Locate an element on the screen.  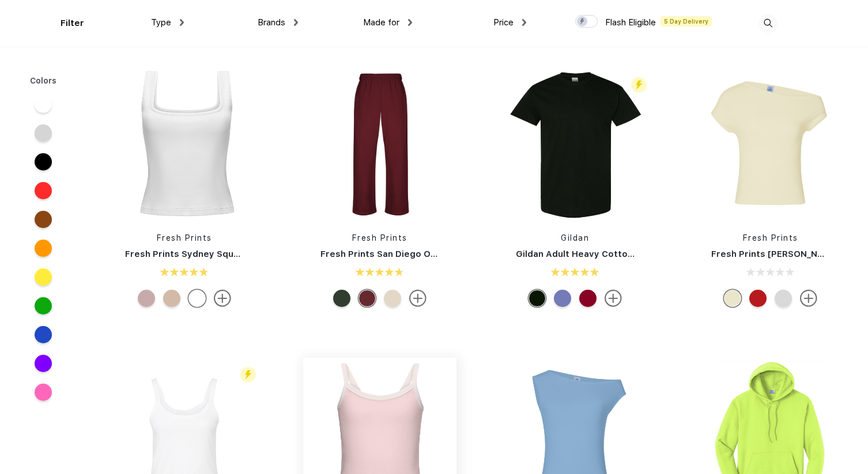
a: Fresh Prints San Diego Open Heavyweight Sweatpants is located at coordinates (442, 254).